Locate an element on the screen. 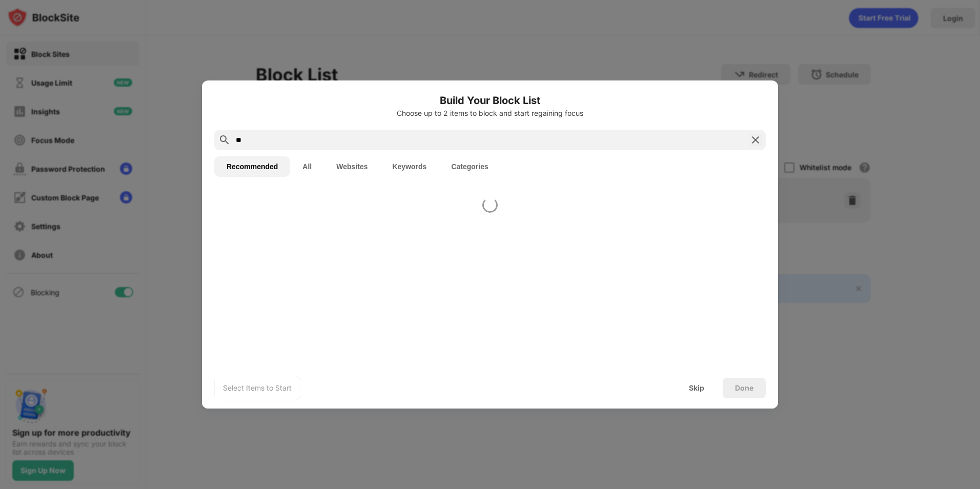 The image size is (980, 489). img: search-close is located at coordinates (755, 140).